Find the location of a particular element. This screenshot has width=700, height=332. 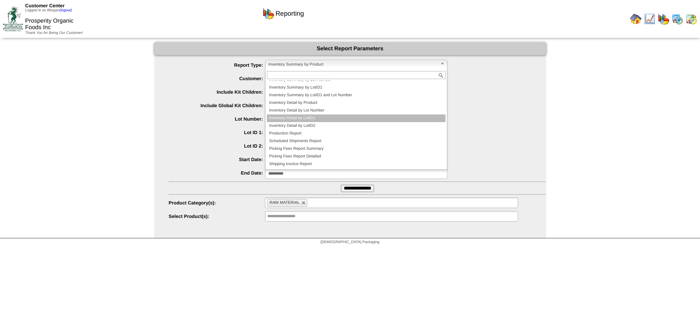

img: calendarprod.gif is located at coordinates (677, 19).